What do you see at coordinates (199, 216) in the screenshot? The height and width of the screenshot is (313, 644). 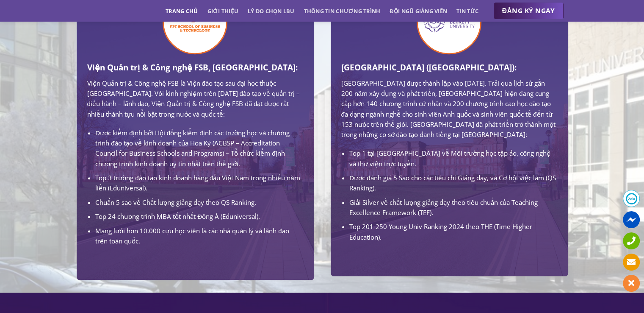 I see `li: Top 24 chương trình MBA tốt nhất Đông Á (Eduniversal).` at bounding box center [199, 216].